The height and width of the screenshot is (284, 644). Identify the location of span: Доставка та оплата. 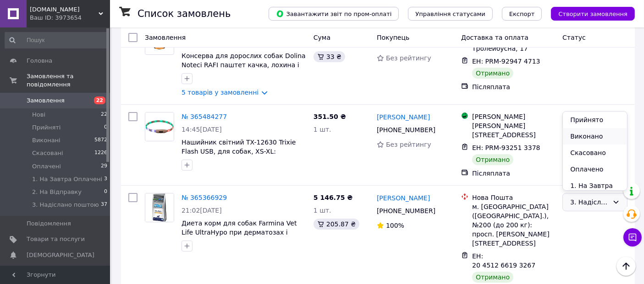
(494, 38).